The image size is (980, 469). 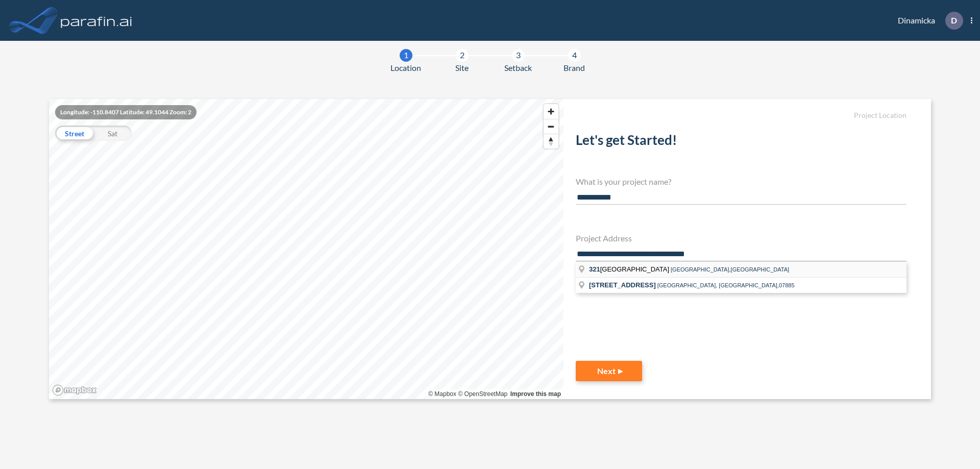 What do you see at coordinates (550, 111) in the screenshot?
I see `span: Zoom in` at bounding box center [550, 111].